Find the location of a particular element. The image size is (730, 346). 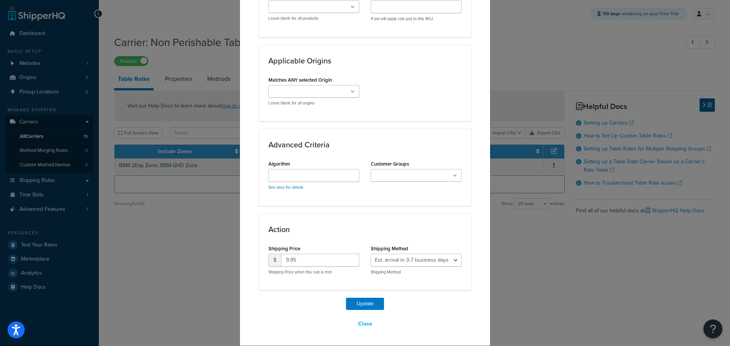

label: Matches ANY selected Origin is located at coordinates (300, 80).